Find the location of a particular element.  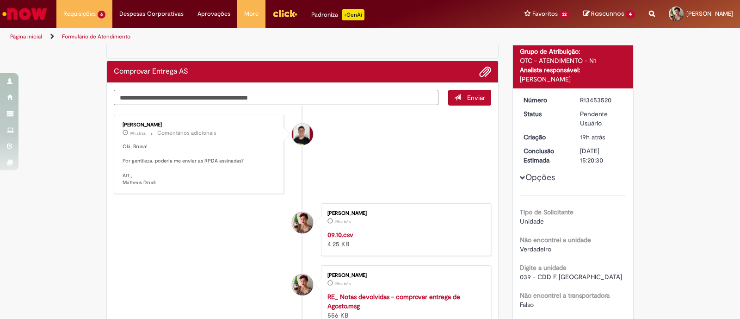

span: Despesas Corporativas is located at coordinates (151, 14).